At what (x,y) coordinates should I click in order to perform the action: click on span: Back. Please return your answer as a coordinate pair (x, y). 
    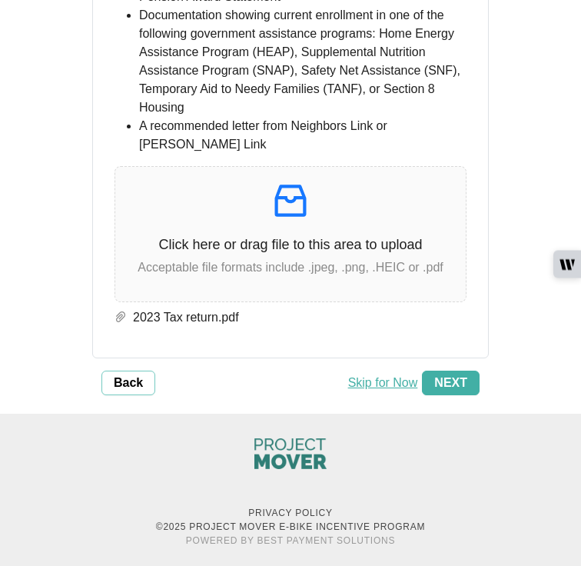
    Looking at the image, I should click on (128, 383).